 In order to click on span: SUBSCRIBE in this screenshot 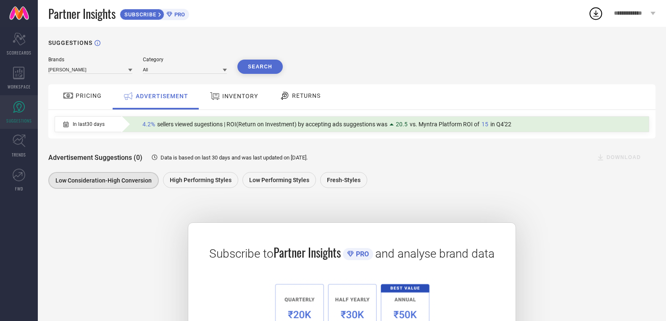, I will do `click(139, 14)`.